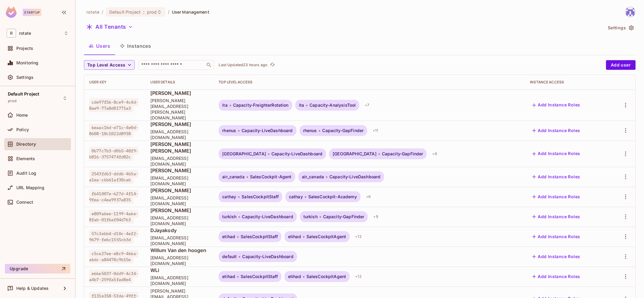  I want to click on button: Instances, so click(135, 46).